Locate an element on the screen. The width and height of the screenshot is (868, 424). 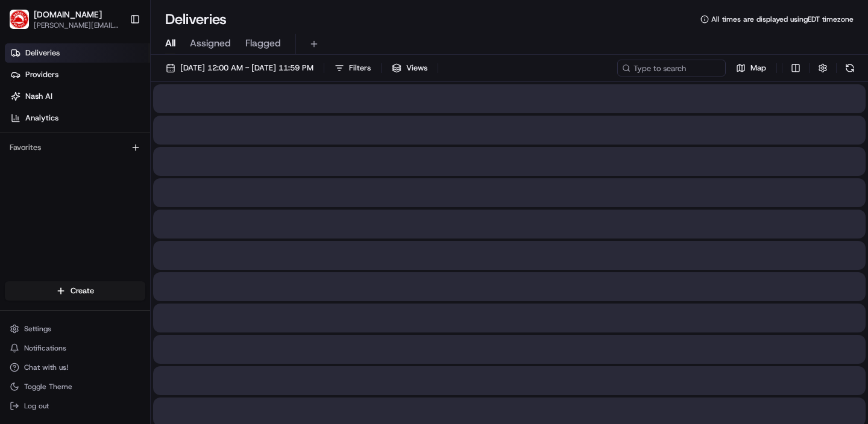
a: Analytics is located at coordinates (77, 118).